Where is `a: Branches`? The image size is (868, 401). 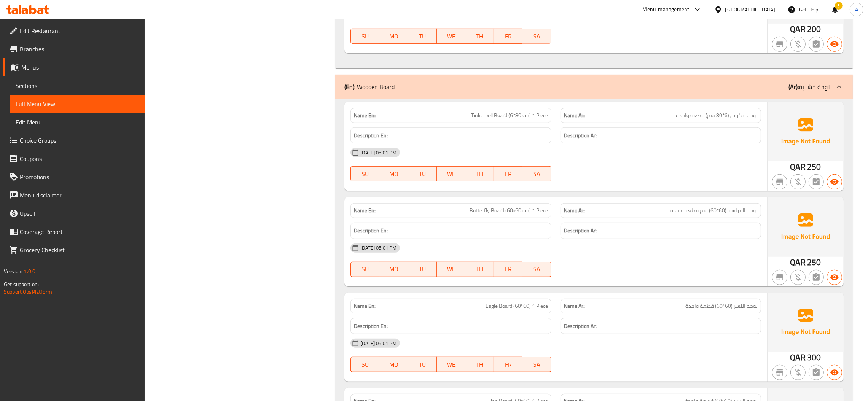 a: Branches is located at coordinates (74, 49).